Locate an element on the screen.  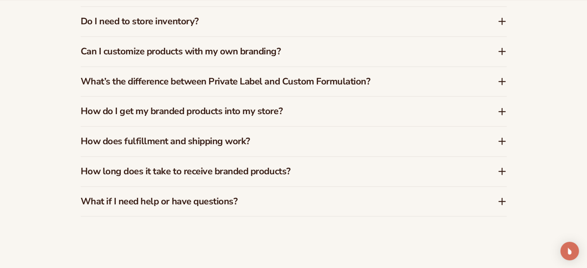
h3: How long does it take to receive branded products? is located at coordinates (278, 171).